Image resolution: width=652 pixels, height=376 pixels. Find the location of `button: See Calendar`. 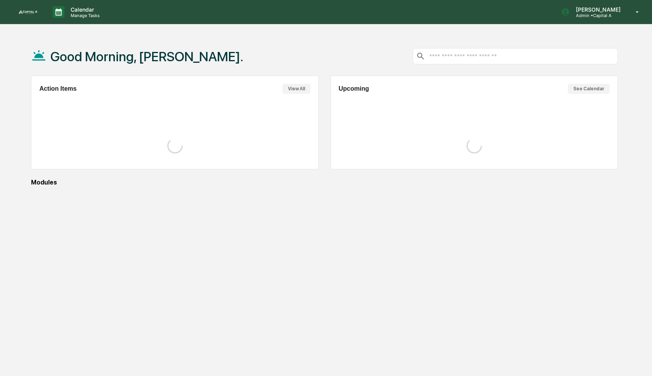

button: See Calendar is located at coordinates (589, 89).